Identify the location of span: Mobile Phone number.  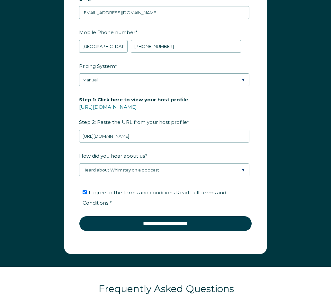
(107, 32).